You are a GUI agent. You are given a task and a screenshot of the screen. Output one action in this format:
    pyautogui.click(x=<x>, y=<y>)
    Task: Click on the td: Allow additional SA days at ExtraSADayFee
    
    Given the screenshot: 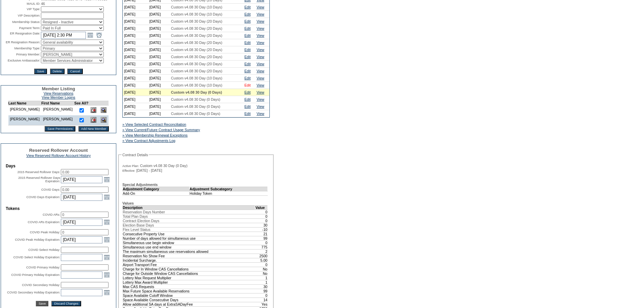 What is the action you would take?
    pyautogui.click(x=189, y=304)
    